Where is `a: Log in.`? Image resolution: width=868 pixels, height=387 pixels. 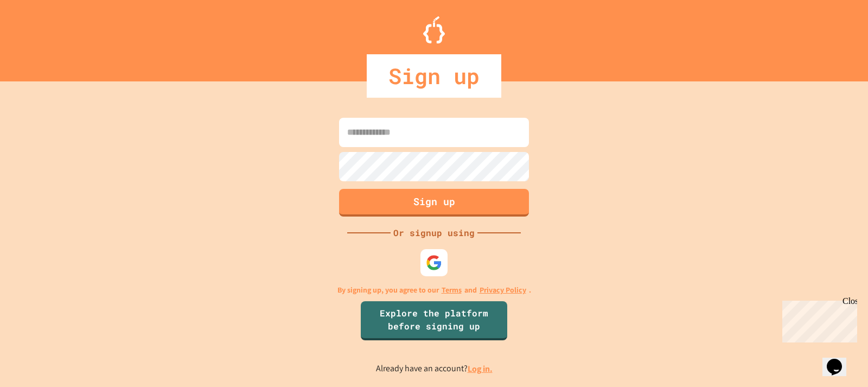
a: Log in. is located at coordinates (480, 369).